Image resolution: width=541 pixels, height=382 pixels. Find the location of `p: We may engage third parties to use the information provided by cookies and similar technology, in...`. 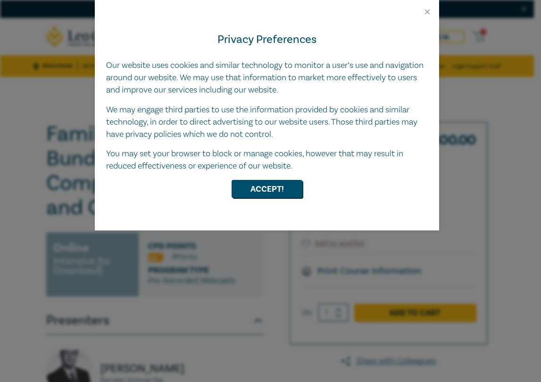

p: We may engage third parties to use the information provided by cookies and similar technology, in... is located at coordinates (267, 122).